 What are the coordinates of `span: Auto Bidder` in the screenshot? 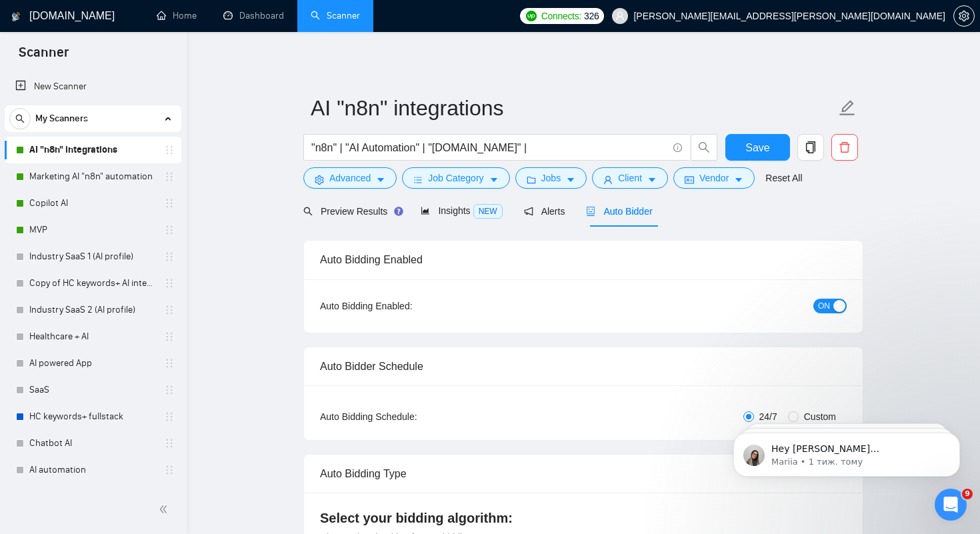 It's located at (618, 211).